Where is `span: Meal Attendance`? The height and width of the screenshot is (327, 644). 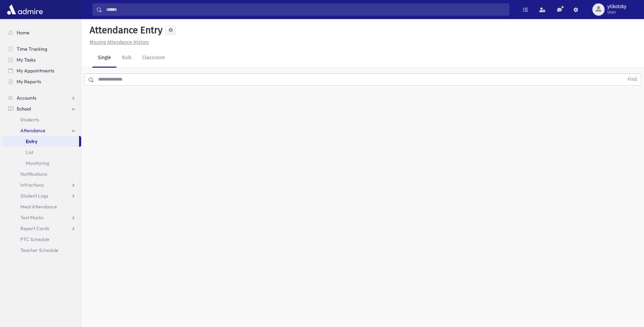 span: Meal Attendance is located at coordinates (39, 207).